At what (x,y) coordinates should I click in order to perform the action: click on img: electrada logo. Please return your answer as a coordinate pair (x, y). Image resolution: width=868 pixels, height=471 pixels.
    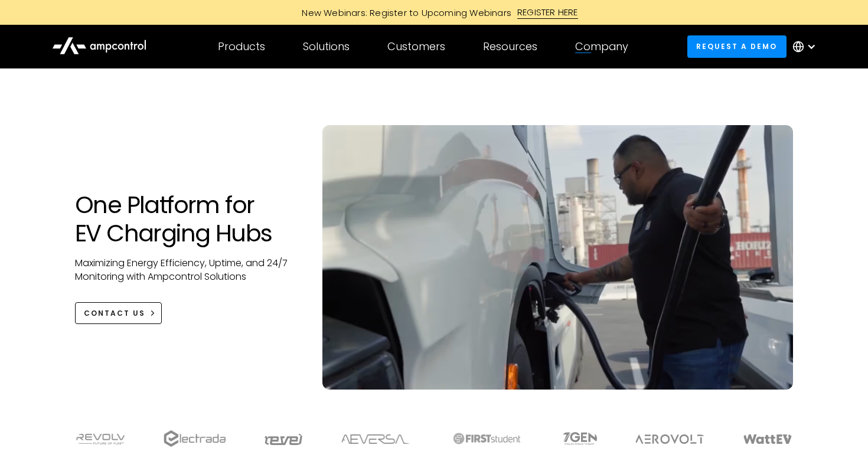
    Looking at the image, I should click on (194, 438).